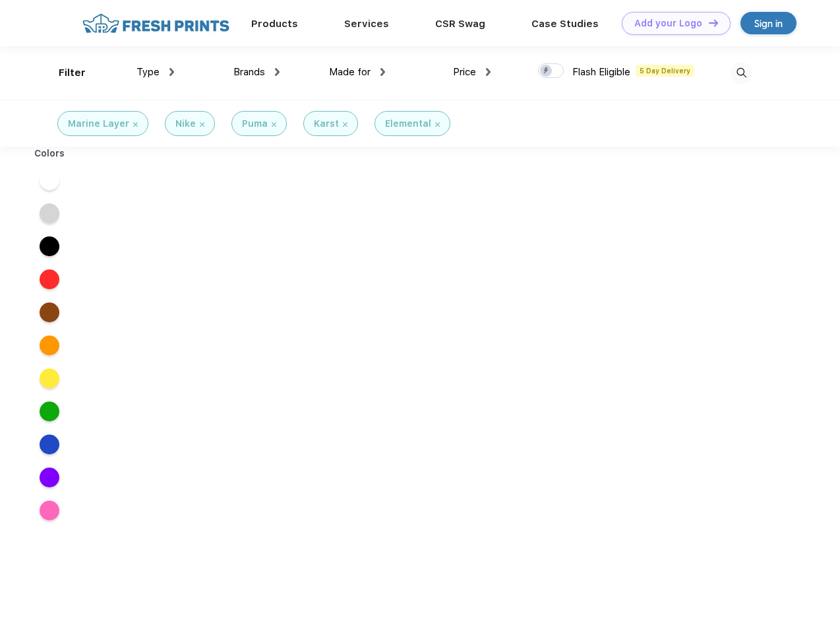  What do you see at coordinates (255, 124) in the screenshot?
I see `div: Puma` at bounding box center [255, 124].